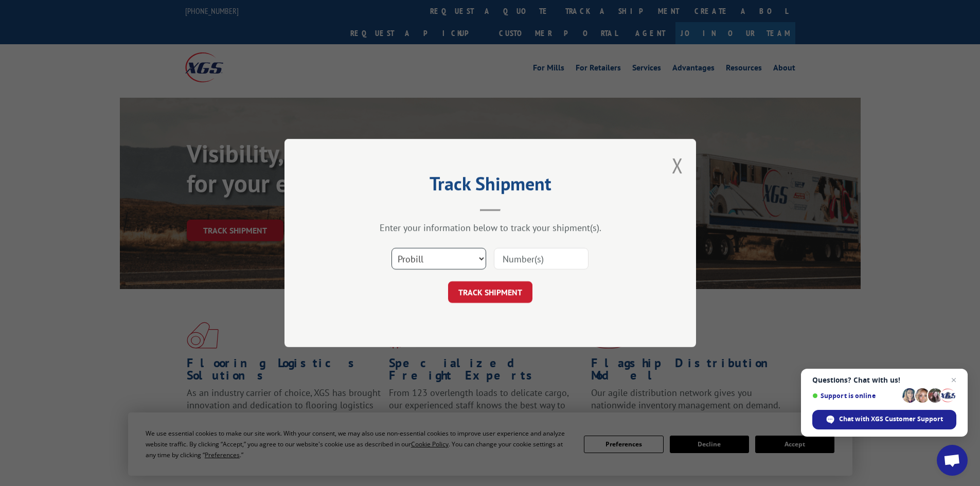 This screenshot has width=980, height=486. Describe the element at coordinates (677, 165) in the screenshot. I see `button: Close modal` at that location.